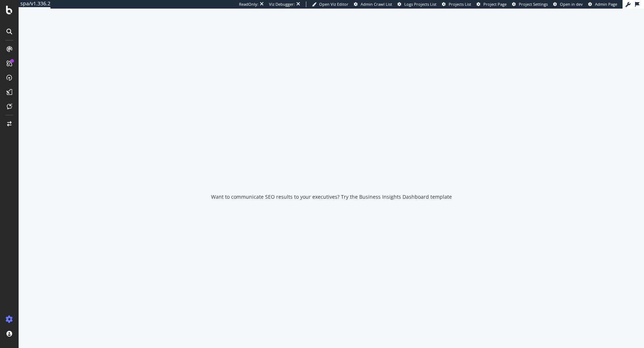  Describe the element at coordinates (533, 4) in the screenshot. I see `span: Project Settings` at that location.